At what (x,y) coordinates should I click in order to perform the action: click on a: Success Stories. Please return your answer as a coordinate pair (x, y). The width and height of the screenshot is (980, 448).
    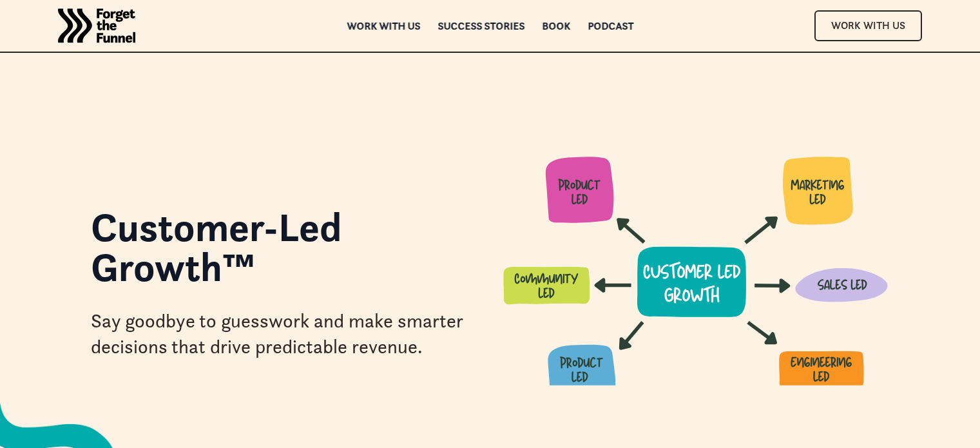
    Looking at the image, I should click on (481, 26).